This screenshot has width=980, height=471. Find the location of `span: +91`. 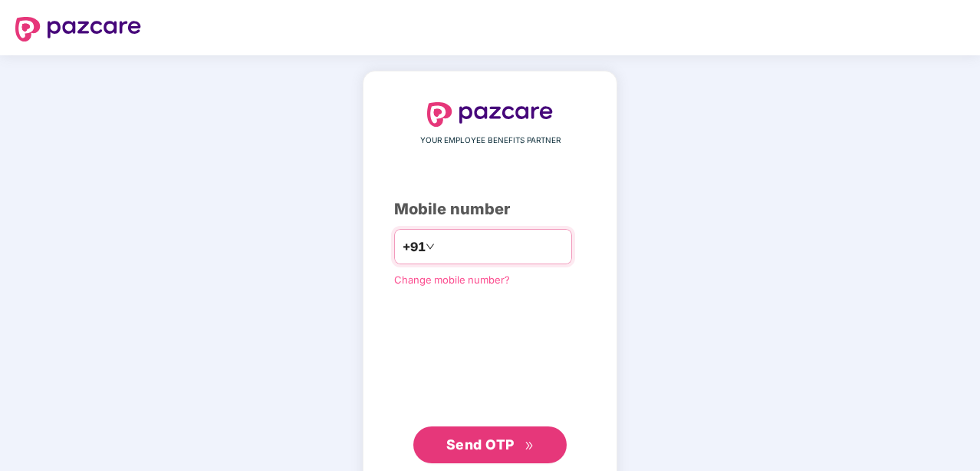

span: +91 is located at coordinates (415, 247).